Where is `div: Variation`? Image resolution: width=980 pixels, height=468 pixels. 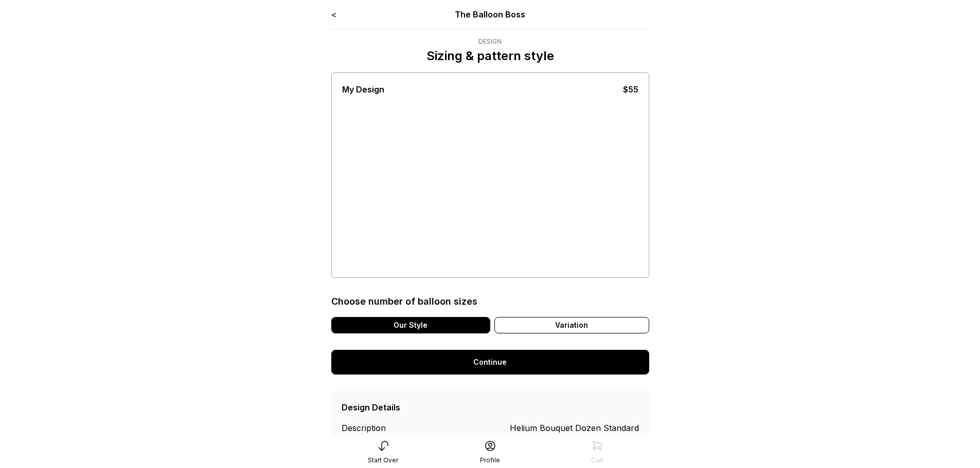
div: Variation is located at coordinates (572, 326).